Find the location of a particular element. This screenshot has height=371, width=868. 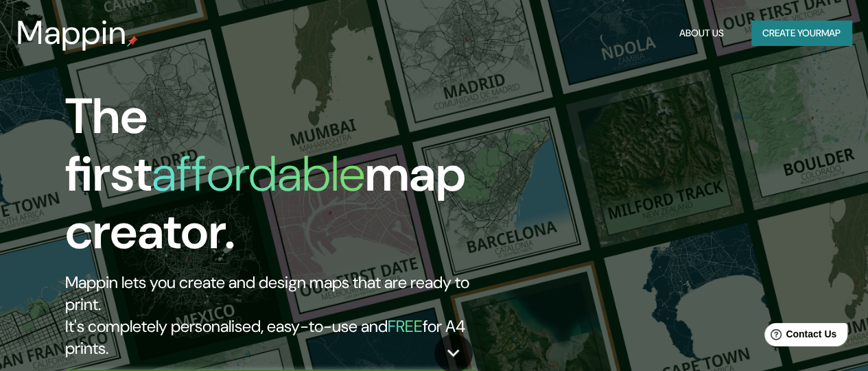

h2: Mappin lets you create and design maps that are ready to print. It's completely personalised, eas... is located at coordinates (282, 316).